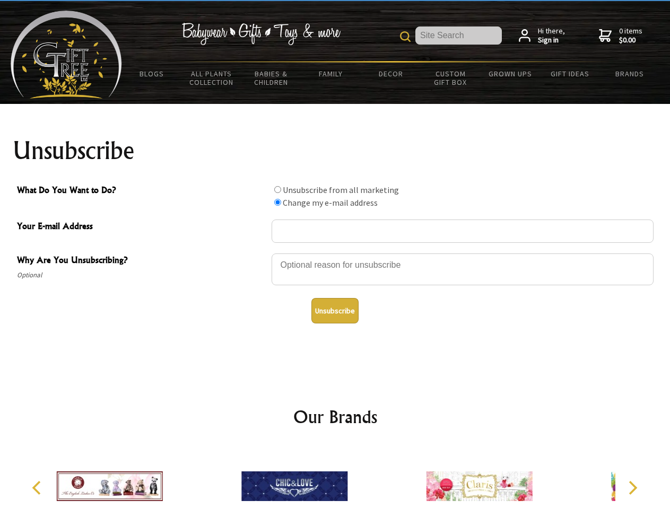 This screenshot has height=509, width=670. Describe the element at coordinates (261, 34) in the screenshot. I see `img: Babywear - Gifts - Toys & more` at that location.